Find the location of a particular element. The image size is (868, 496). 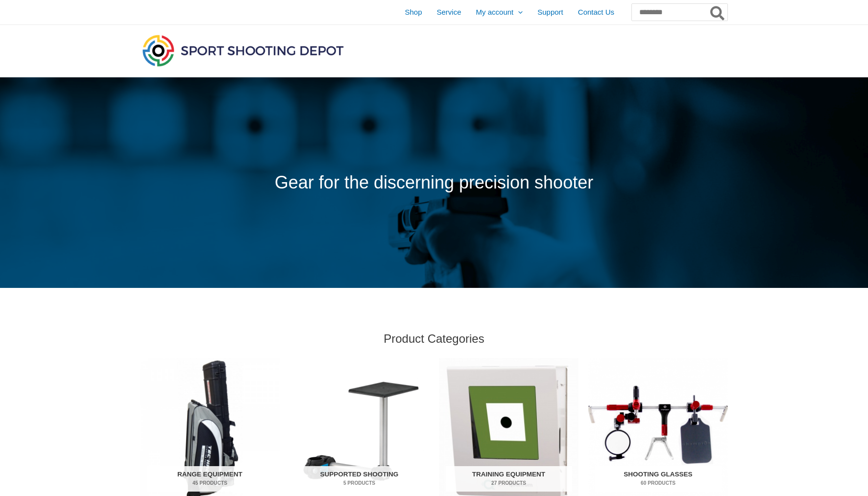

h2: Training Equipment is located at coordinates (509, 479).